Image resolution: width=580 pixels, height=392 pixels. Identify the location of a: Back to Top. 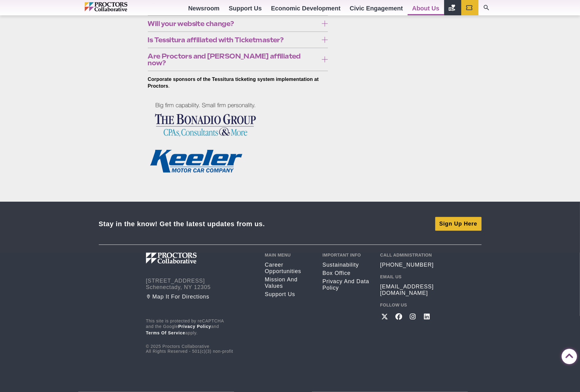
(568, 355).